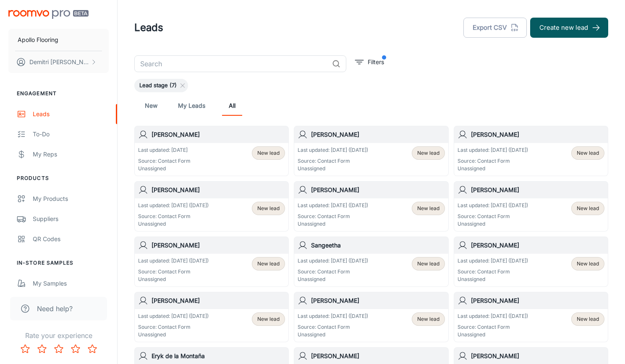 Image resolution: width=625 pixels, height=364 pixels. Describe the element at coordinates (42, 349) in the screenshot. I see `button: Rate 2 star` at that location.